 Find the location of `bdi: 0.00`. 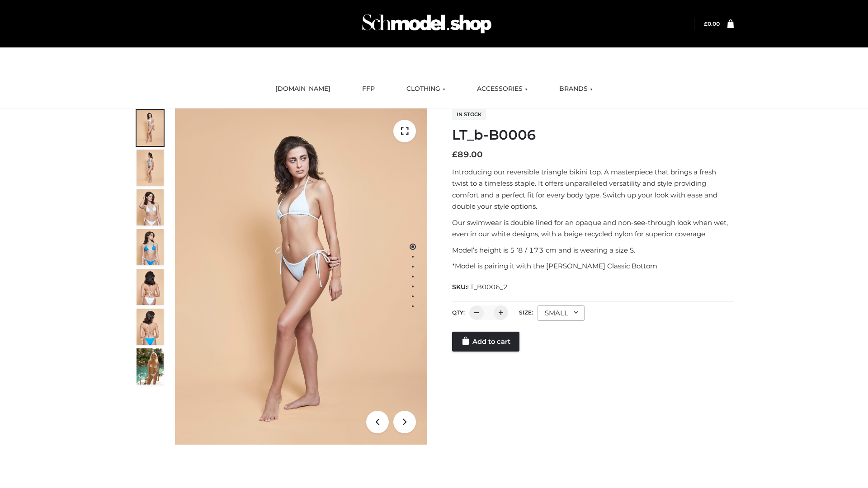

bdi: 0.00 is located at coordinates (712, 24).